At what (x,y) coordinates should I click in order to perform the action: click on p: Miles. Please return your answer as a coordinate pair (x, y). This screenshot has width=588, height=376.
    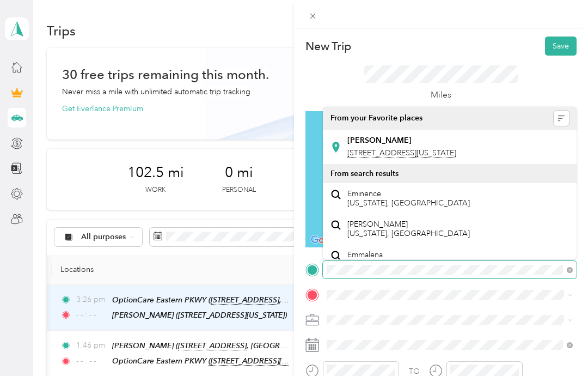
    Looking at the image, I should click on (441, 94).